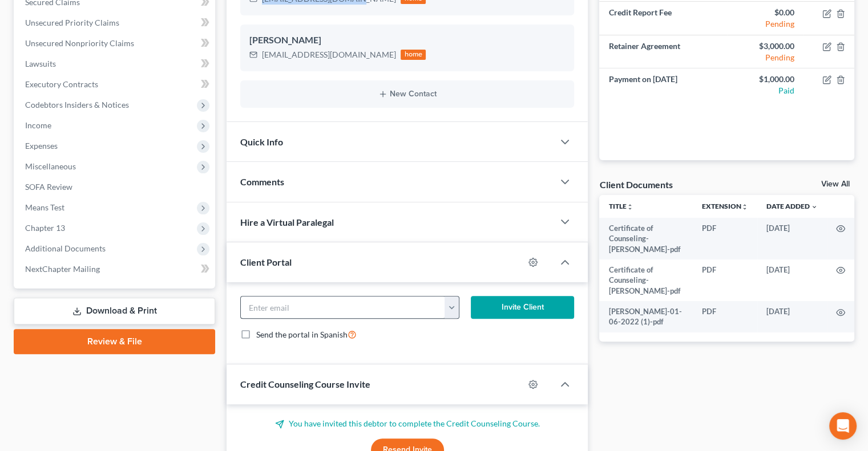  What do you see at coordinates (407, 94) in the screenshot?
I see `button: New Contact` at bounding box center [407, 94].